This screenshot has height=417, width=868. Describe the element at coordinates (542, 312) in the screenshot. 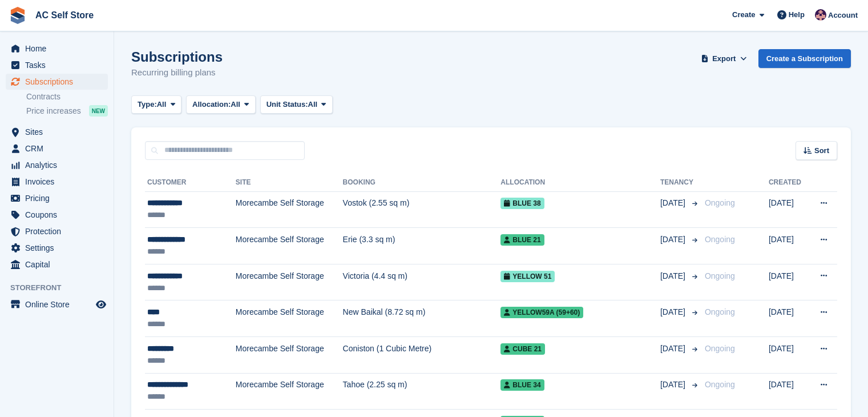

I see `span: Yellow59a (59+60)` at that location.